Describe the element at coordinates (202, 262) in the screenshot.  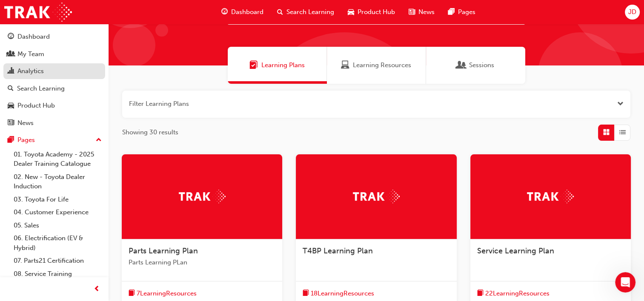
I see `span: Parts Learning PLan` at that location.